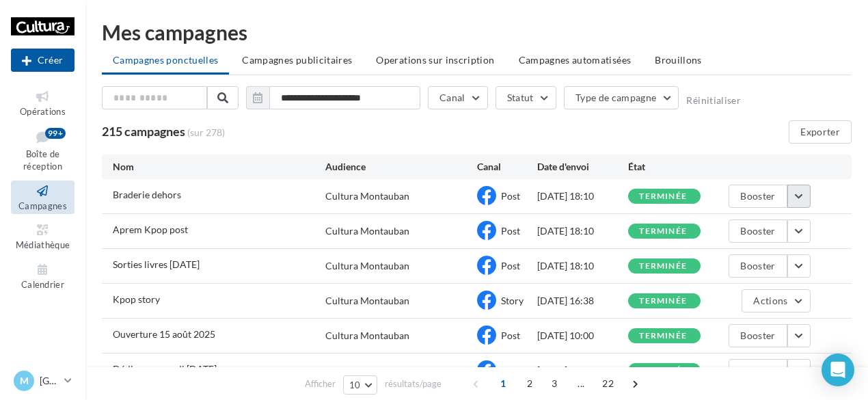  I want to click on button: Réinitialiser, so click(714, 100).